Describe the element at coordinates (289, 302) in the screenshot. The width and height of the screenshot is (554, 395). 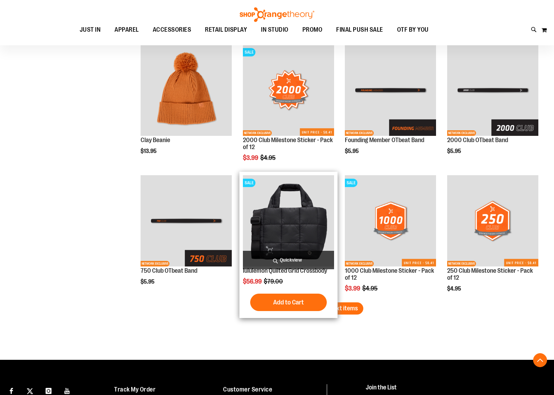
I see `button: Add to Cart` at that location.